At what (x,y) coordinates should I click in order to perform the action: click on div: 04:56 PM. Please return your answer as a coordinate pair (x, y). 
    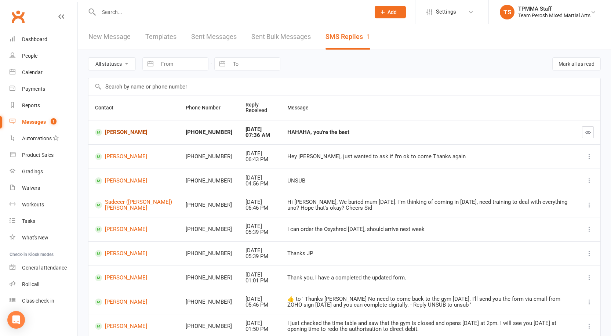
    Looking at the image, I should click on (260, 184).